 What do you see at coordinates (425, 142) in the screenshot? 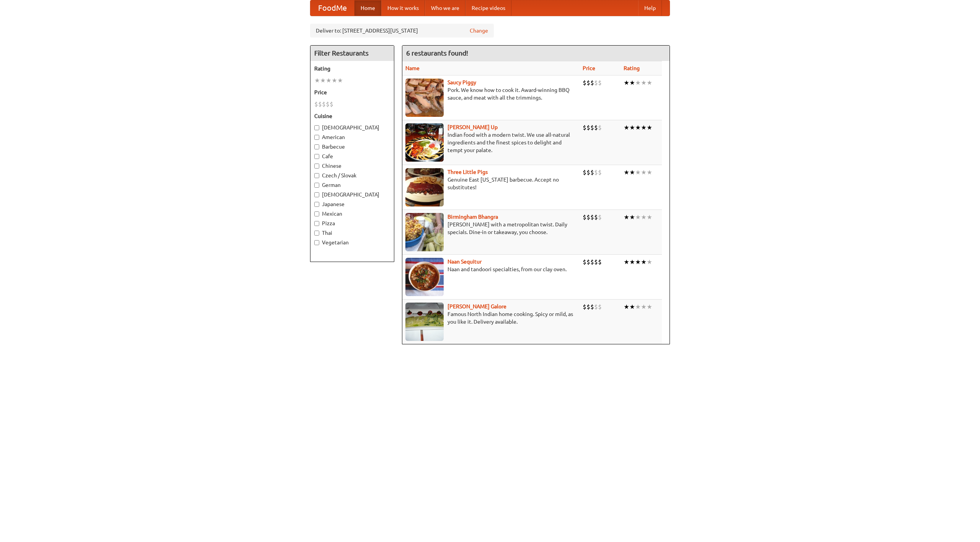
I see `img: curryup.jpg` at bounding box center [425, 142].